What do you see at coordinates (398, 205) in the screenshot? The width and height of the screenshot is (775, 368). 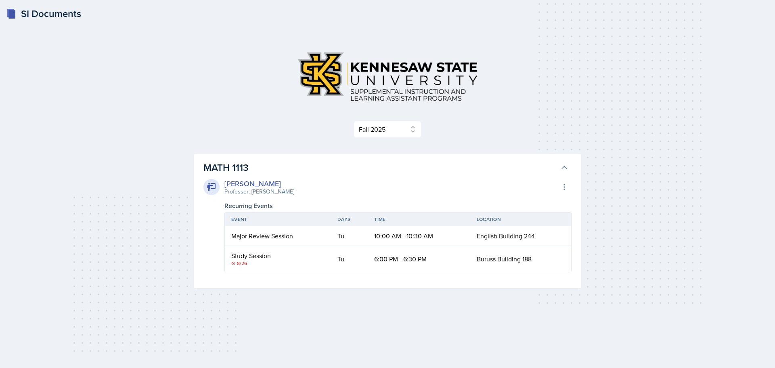 I see `div: Recurring Events` at bounding box center [398, 205].